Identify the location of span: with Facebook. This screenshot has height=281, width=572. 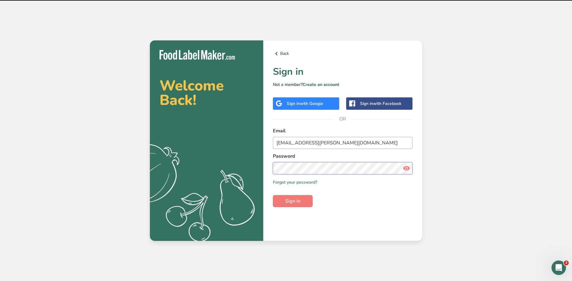
(387, 103).